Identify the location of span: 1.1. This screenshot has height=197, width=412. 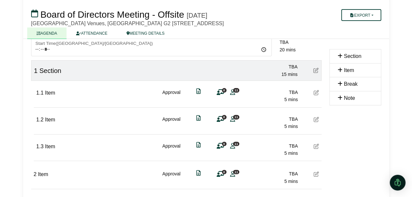
(40, 93).